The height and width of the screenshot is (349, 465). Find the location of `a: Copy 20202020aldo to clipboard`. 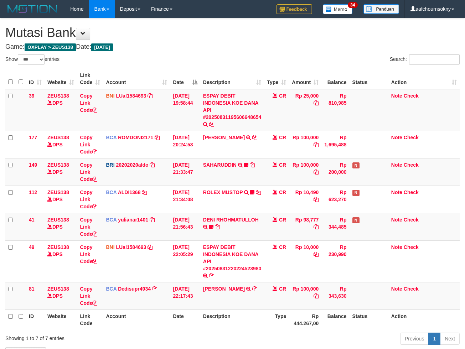

a: Copy 20202020aldo to clipboard is located at coordinates (152, 165).